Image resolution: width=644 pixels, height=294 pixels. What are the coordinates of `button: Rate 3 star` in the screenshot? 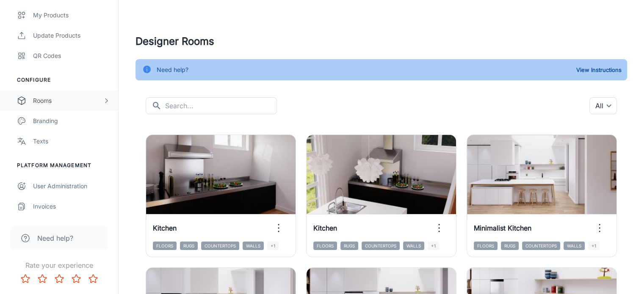 It's located at (59, 279).